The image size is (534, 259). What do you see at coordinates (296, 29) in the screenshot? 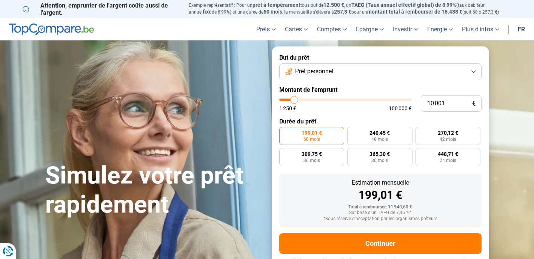
I see `a: Cartes` at bounding box center [296, 29].